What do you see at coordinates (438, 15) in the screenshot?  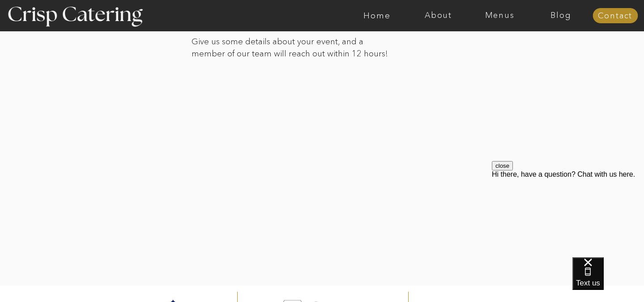 I see `a: About` at bounding box center [438, 15].